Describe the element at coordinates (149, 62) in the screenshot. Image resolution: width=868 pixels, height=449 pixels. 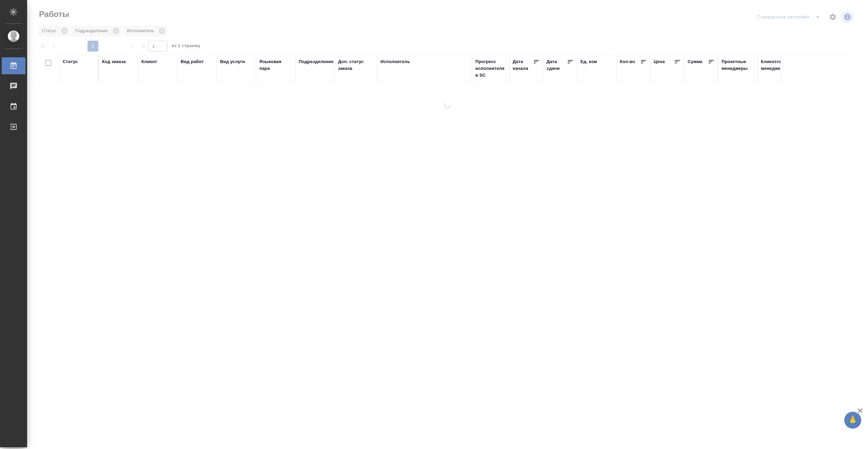
I see `div: Клиент` at that location.